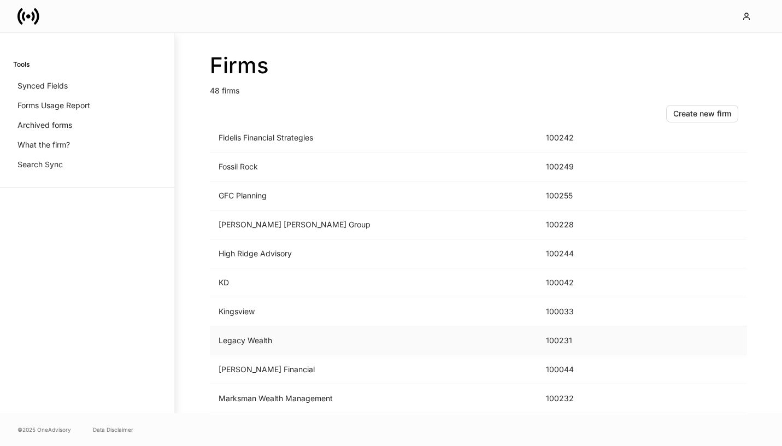 The image size is (782, 446). What do you see at coordinates (44, 145) in the screenshot?
I see `p: What the firm?` at bounding box center [44, 145].